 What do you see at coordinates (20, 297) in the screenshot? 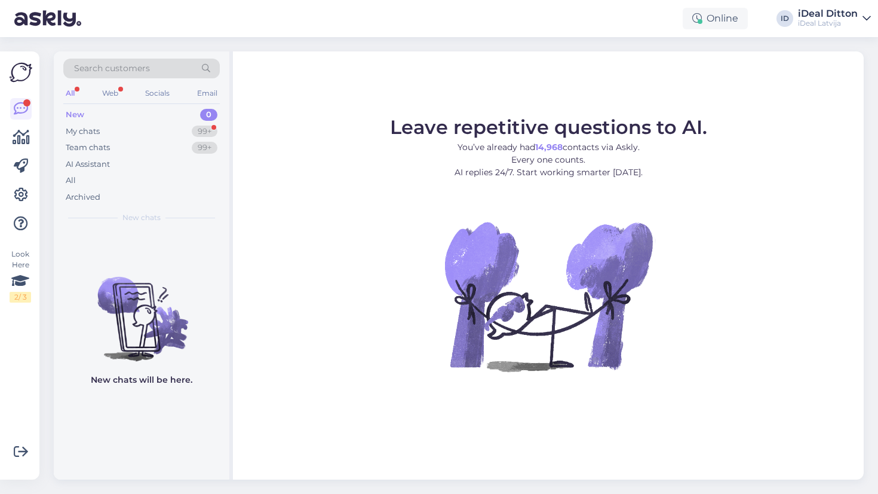
I see `div: 2 / 3` at bounding box center [20, 297].